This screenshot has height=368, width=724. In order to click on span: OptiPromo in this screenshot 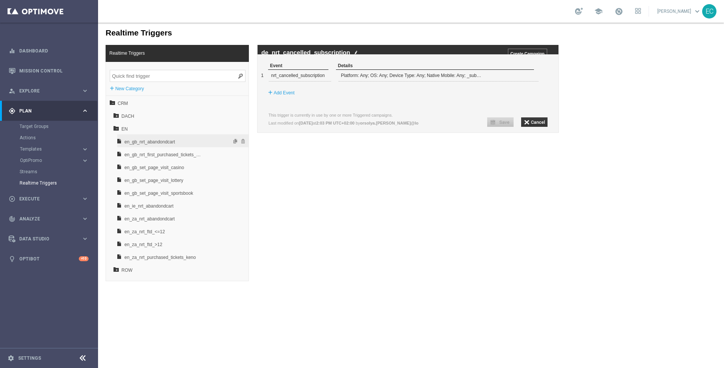, I will do `click(47, 160)`.